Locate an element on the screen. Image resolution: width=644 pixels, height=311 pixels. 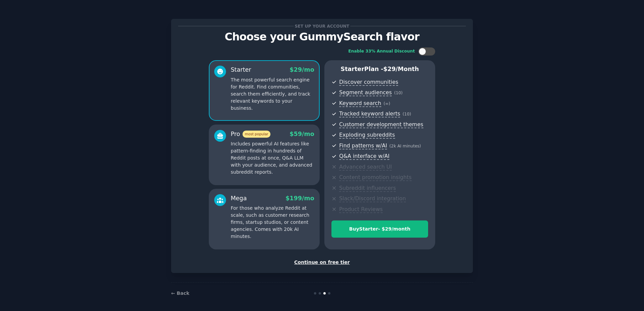
span: Discover communities is located at coordinates (368, 82).